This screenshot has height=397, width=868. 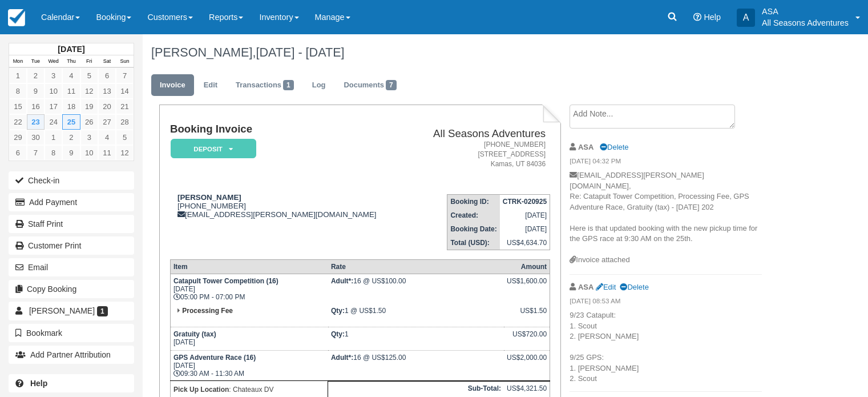 What do you see at coordinates (211, 149) in the screenshot?
I see `a: Deposit` at bounding box center [211, 149].